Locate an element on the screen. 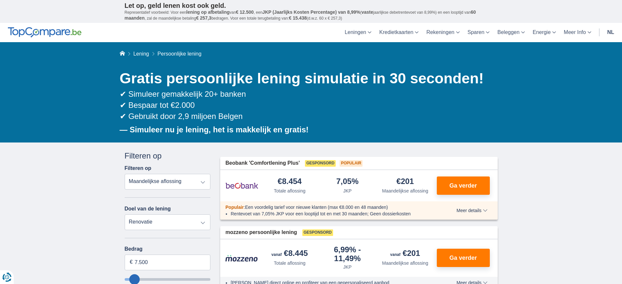 This screenshot has width=622, height=284. span: Een voordelig tarief voor nieuwe klanten (max €8.000 en 48 maanden) is located at coordinates (316, 207).